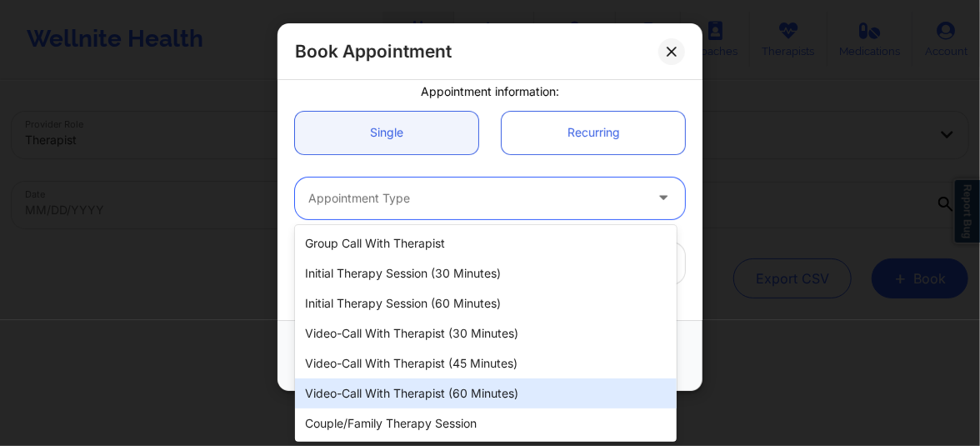  What do you see at coordinates (486, 363) in the screenshot?
I see `div: Video-Call with Therapist (45 minutes)` at bounding box center [486, 363].